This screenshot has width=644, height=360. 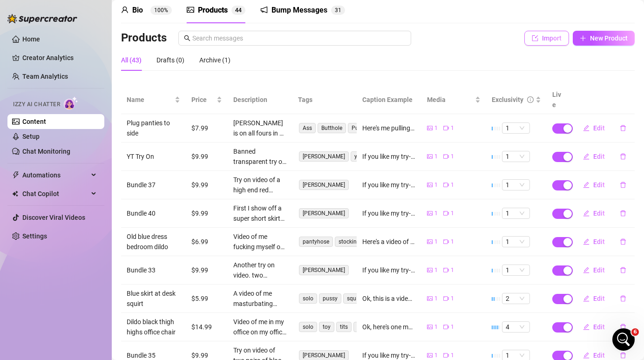 I want to click on td: Old blue dress bedroom dildo, so click(x=153, y=242).